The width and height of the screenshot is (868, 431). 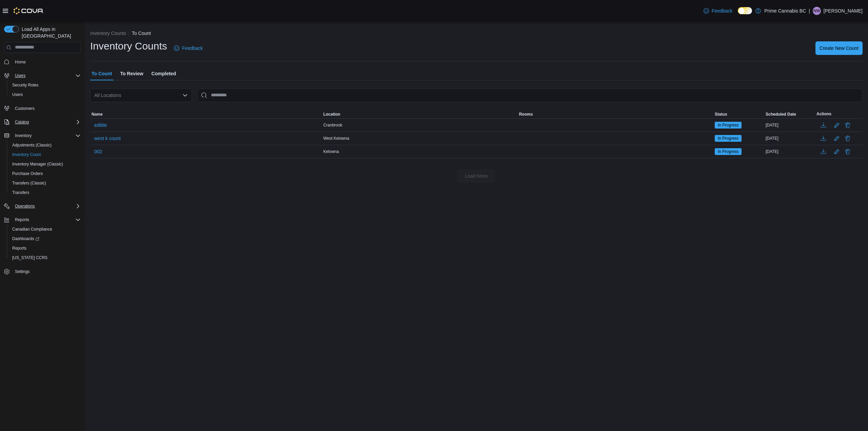 I want to click on p: Prime Cannabis BC, so click(x=785, y=11).